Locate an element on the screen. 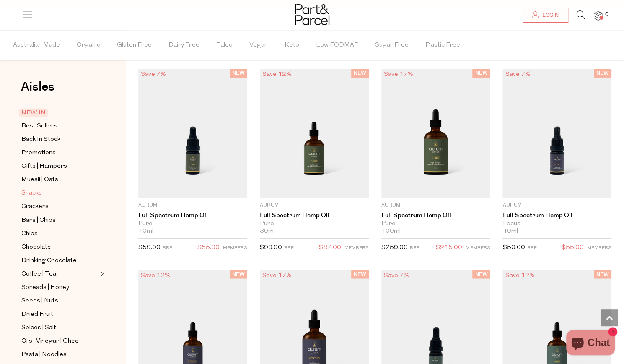  span: Sugar Free is located at coordinates (392, 45).